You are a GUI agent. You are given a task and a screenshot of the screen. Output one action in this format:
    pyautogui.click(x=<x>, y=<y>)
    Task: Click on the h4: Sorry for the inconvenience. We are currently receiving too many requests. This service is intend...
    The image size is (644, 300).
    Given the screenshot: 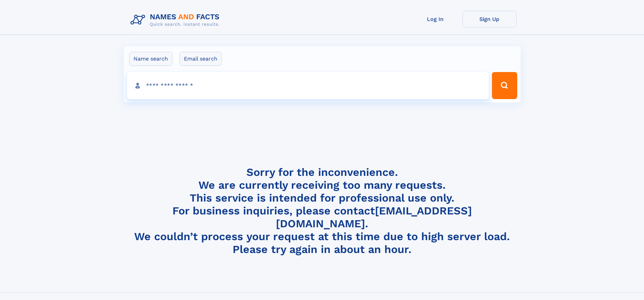 What is the action you would take?
    pyautogui.click(x=322, y=210)
    